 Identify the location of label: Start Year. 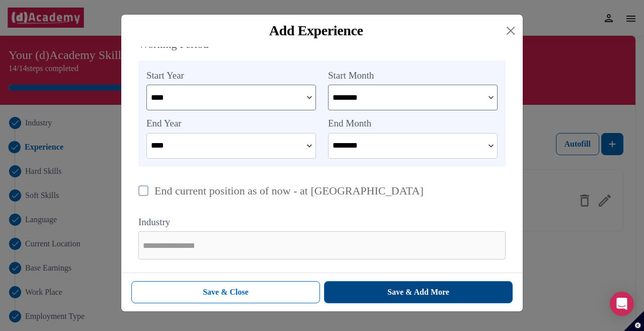
(231, 75).